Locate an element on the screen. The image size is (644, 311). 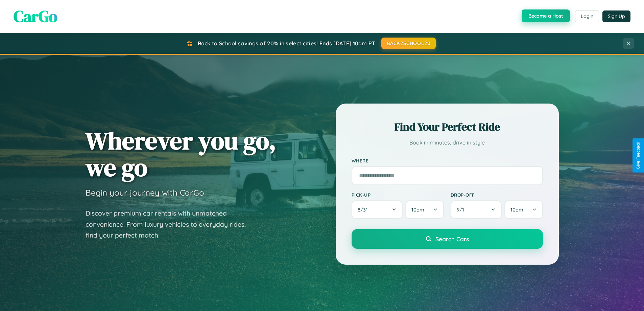
h3: Begin your journey with CarGo is located at coordinates (145, 193).